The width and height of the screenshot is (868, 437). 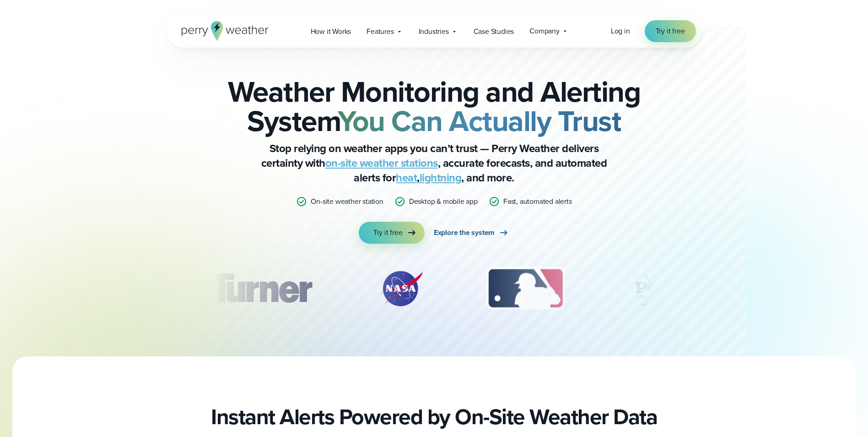 I want to click on a: on-site weather stations, so click(x=382, y=163).